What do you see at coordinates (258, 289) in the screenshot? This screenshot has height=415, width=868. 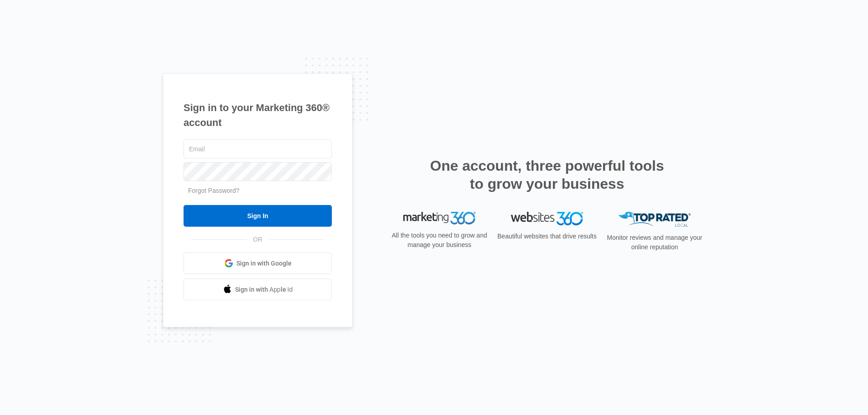 I see `a: Sign in with Apple Id` at bounding box center [258, 289].